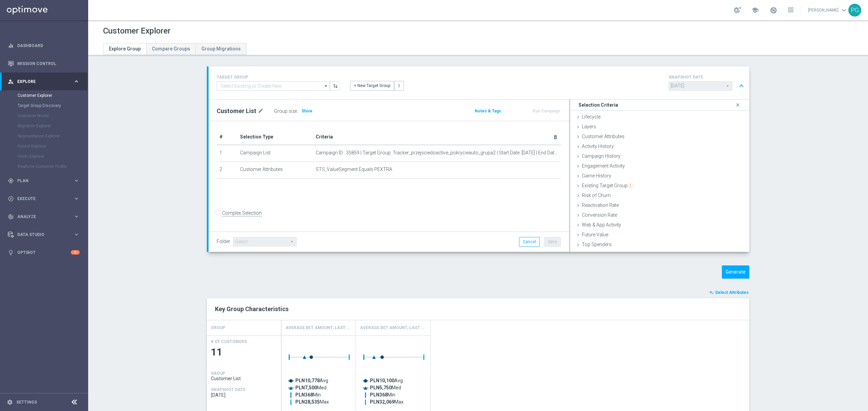  I want to click on div: PG, so click(854, 10).